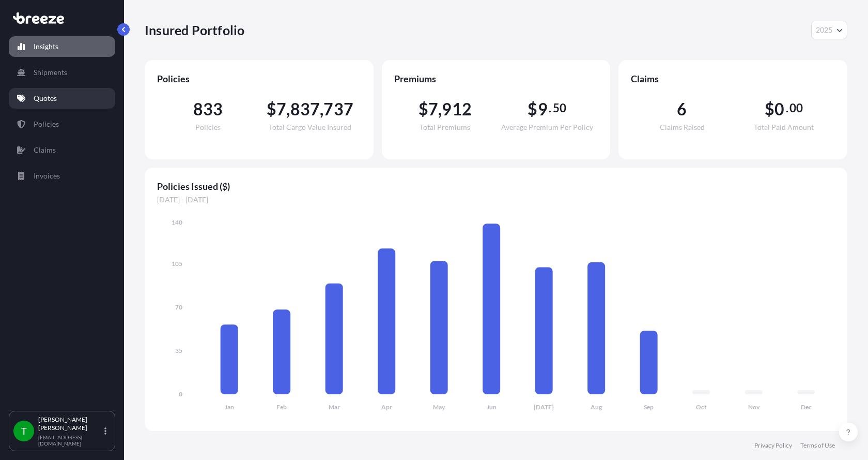  What do you see at coordinates (829, 30) in the screenshot?
I see `button: Year Selector` at bounding box center [829, 30].